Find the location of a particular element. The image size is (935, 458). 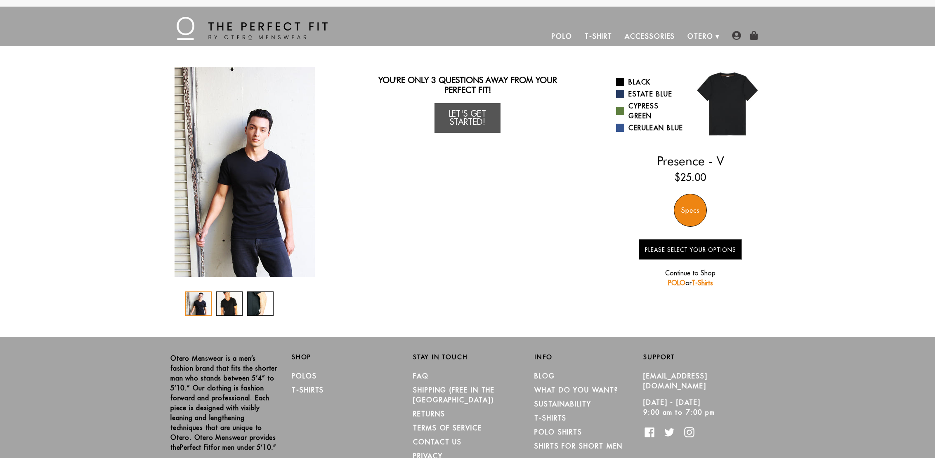

div: 2 / 3 is located at coordinates (229, 304).